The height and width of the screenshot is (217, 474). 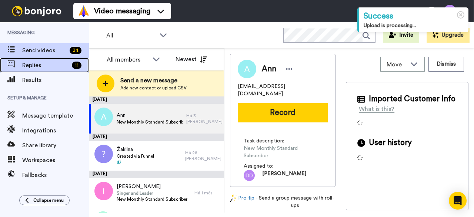 I want to click on button: Upgrade, so click(x=448, y=35).